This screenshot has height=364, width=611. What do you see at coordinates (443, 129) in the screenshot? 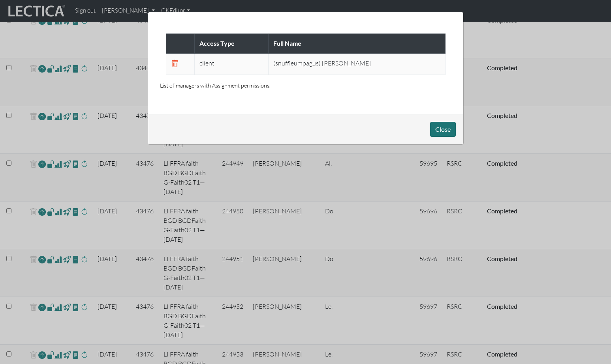
I see `button: Close` at bounding box center [443, 129].